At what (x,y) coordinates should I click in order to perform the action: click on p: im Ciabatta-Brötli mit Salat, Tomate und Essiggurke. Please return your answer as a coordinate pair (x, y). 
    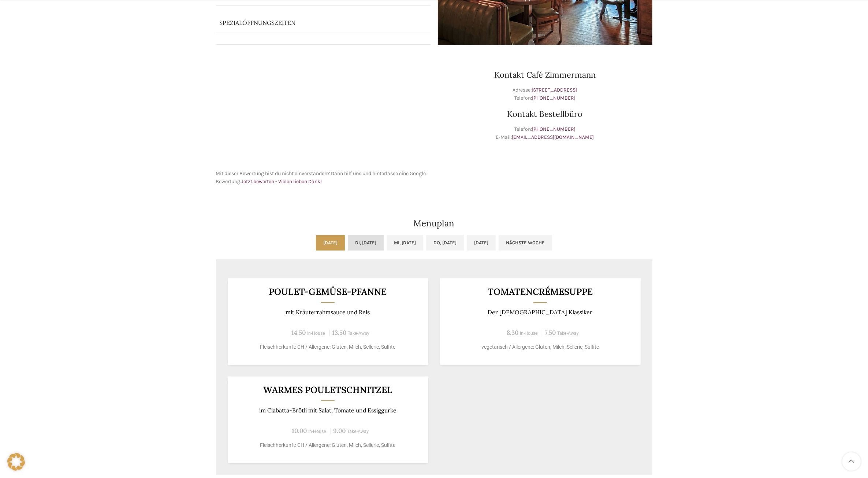
    Looking at the image, I should click on (328, 411).